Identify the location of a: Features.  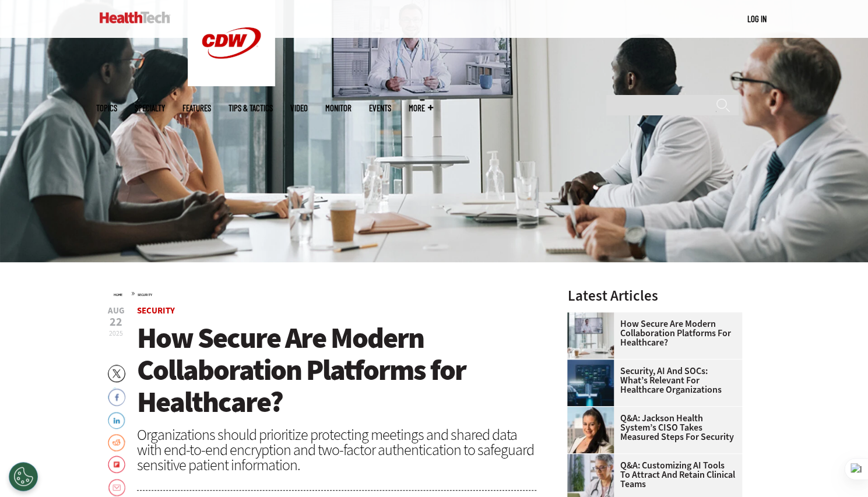
(196, 108).